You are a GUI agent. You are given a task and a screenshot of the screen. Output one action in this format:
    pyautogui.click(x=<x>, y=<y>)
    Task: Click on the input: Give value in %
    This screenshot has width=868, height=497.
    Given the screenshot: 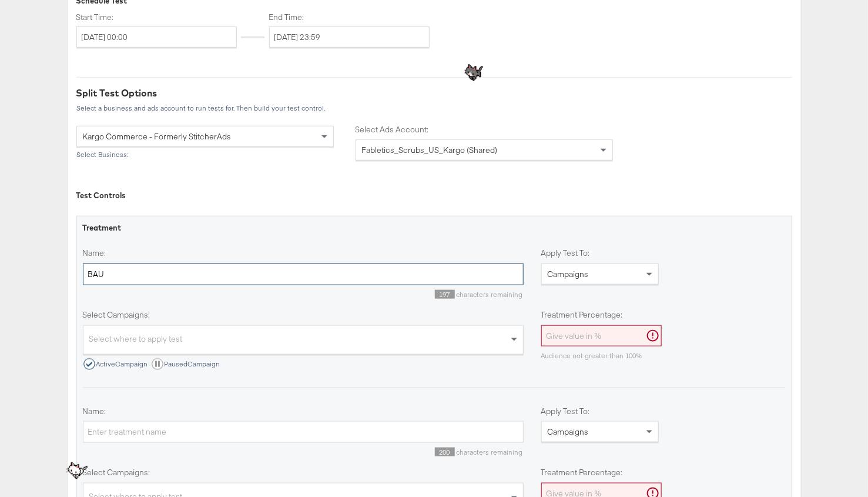 What is the action you would take?
    pyautogui.click(x=601, y=336)
    